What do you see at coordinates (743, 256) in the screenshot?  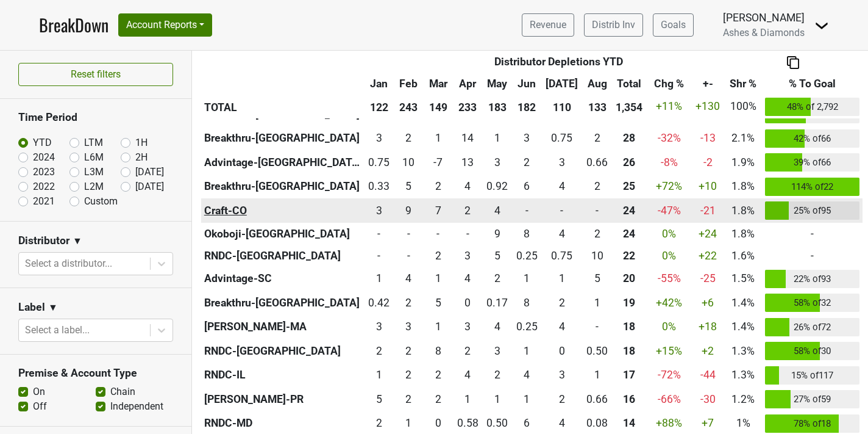 I see `td: 1.6%` at bounding box center [743, 256].